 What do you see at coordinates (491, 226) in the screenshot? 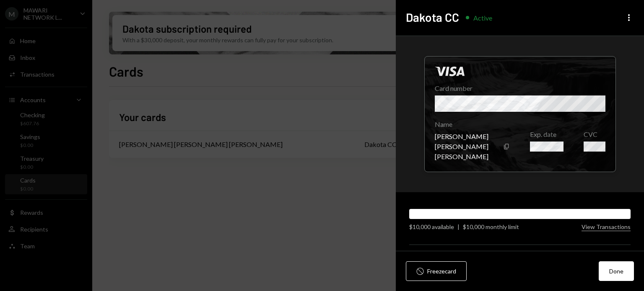
I see `div: $10,000 monthly limit` at bounding box center [491, 226].